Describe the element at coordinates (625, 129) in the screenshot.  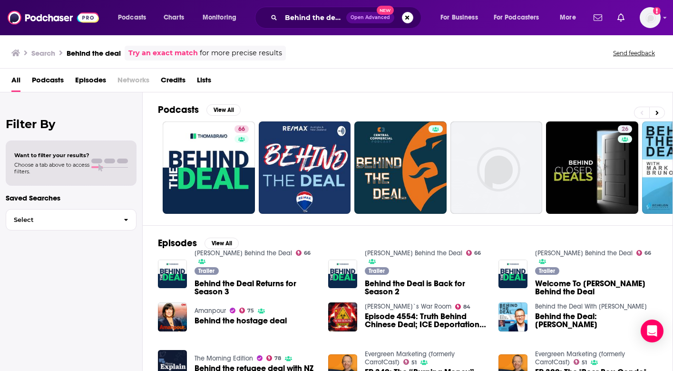
I see `span: 26` at that location.